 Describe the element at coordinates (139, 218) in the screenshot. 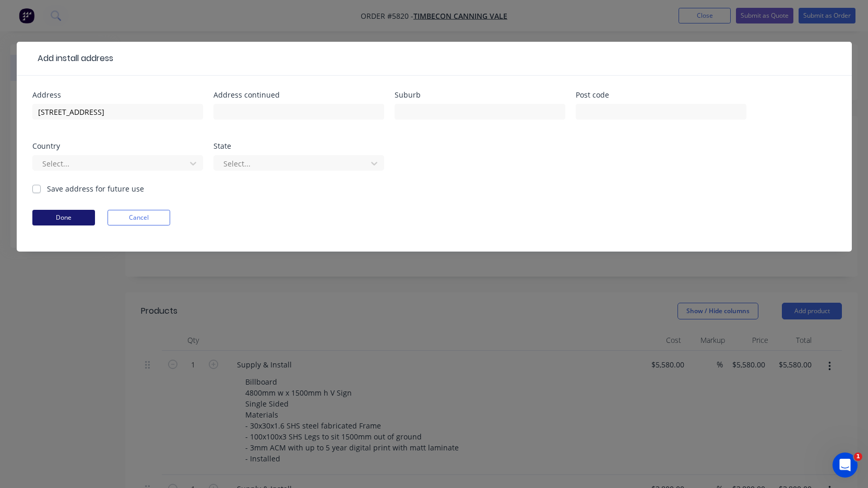

I see `button: Cancel` at that location.